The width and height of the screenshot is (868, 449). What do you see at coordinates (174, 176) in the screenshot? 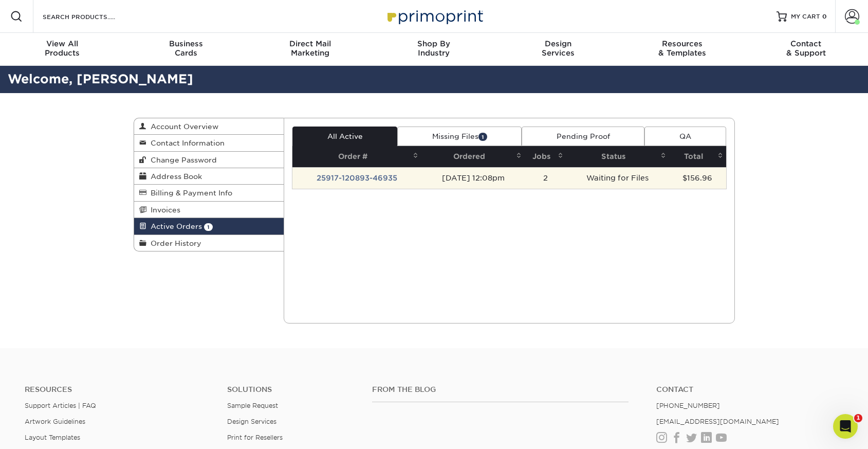
I see `span: Address Book` at bounding box center [174, 176].